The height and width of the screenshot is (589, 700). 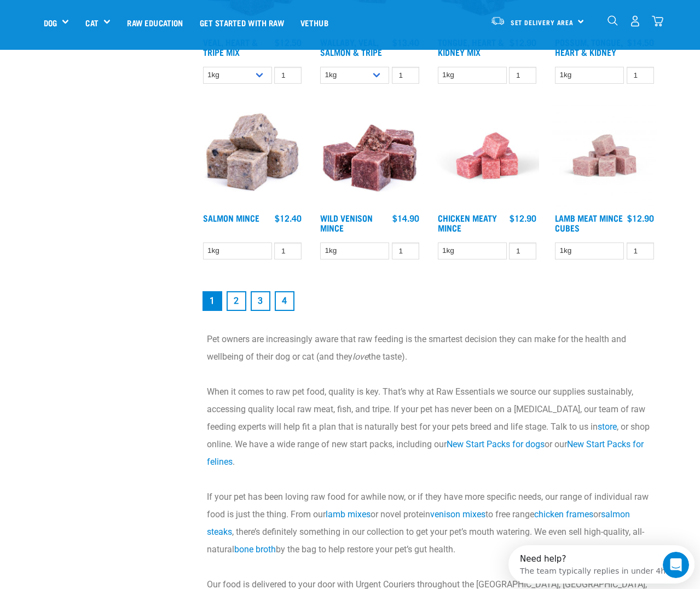 I want to click on a: venison mixes, so click(x=457, y=514).